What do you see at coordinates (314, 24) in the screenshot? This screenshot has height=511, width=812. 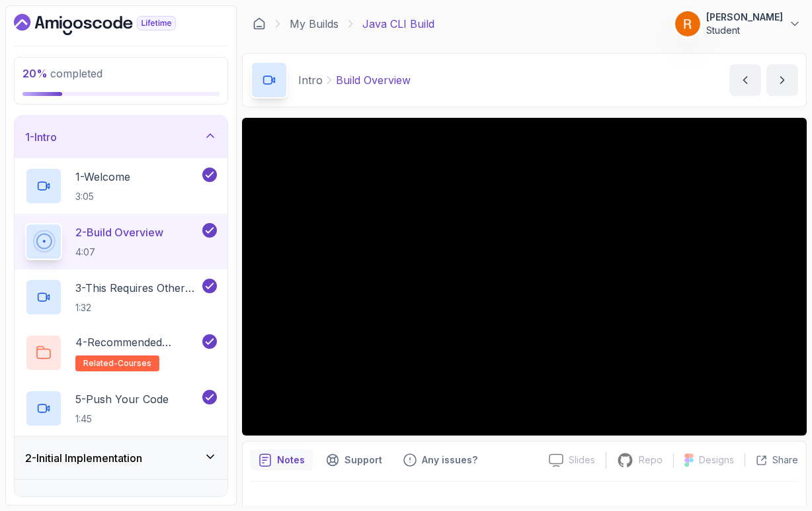 I see `a: My Builds` at bounding box center [314, 24].